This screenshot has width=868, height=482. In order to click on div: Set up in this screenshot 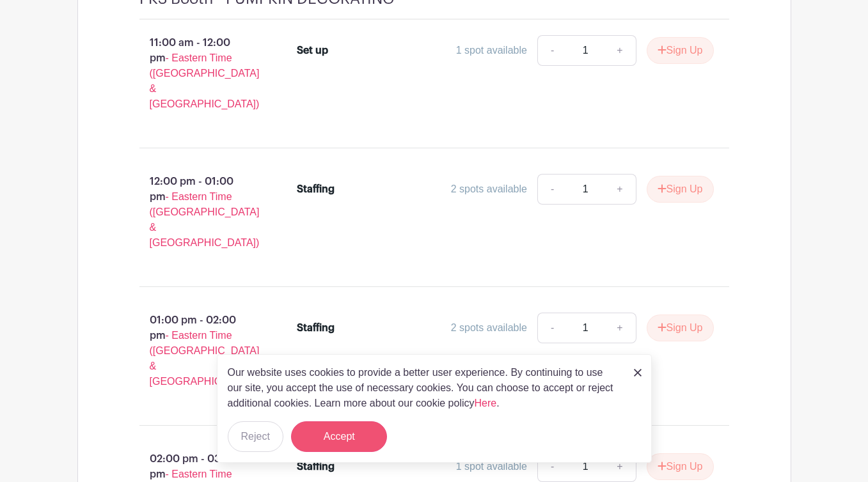, I will do `click(312, 51)`.